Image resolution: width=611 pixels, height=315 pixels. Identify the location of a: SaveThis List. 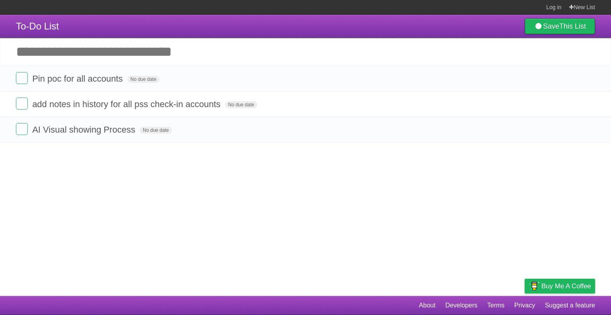
(559, 26).